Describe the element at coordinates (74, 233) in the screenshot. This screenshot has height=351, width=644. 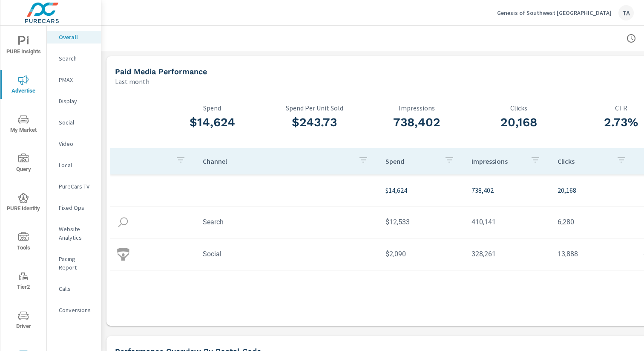
I see `div: Website Analytics` at that location.